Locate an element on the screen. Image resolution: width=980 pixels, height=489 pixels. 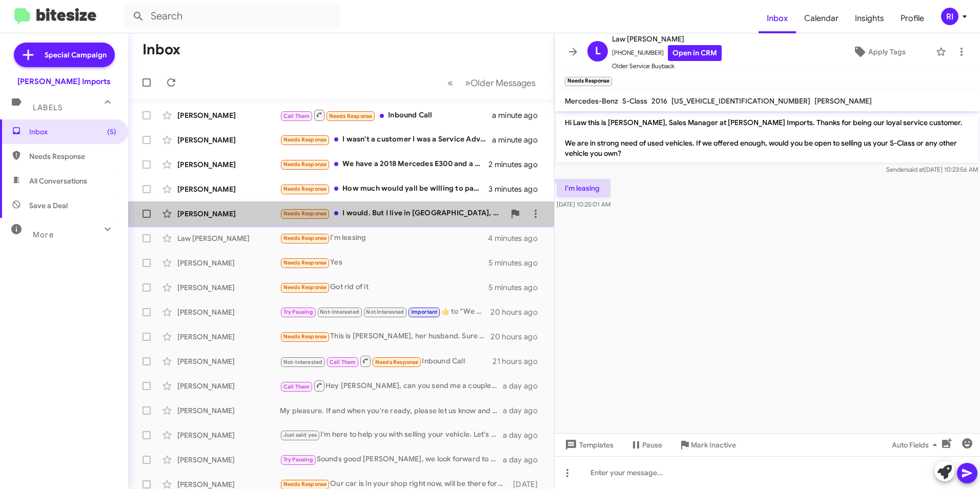
a: Profile is located at coordinates (912, 18).